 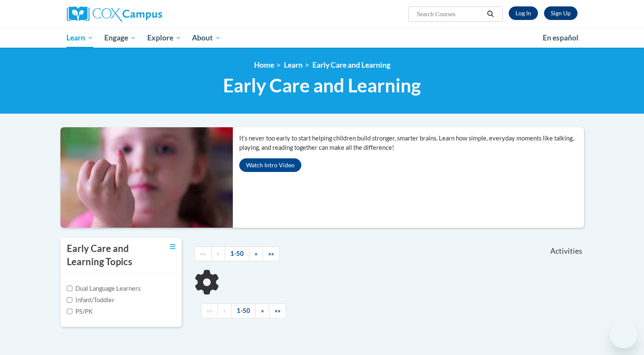 I want to click on span: Activities, so click(x=566, y=251).